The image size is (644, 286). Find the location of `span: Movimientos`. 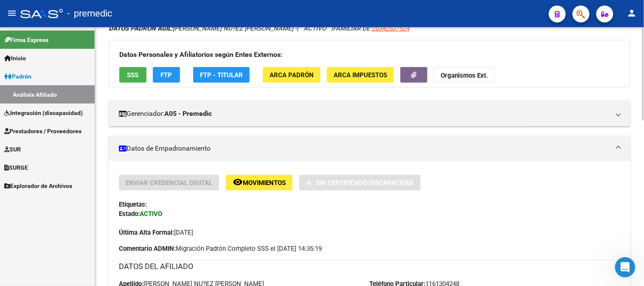

span: Movimientos is located at coordinates (264, 183).